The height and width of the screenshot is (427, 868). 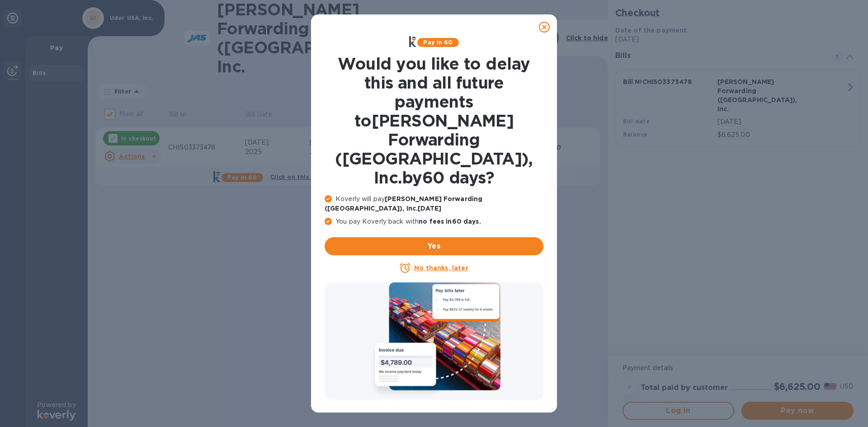 What do you see at coordinates (434, 204) in the screenshot?
I see `p: Koverly will pay` at bounding box center [434, 204].